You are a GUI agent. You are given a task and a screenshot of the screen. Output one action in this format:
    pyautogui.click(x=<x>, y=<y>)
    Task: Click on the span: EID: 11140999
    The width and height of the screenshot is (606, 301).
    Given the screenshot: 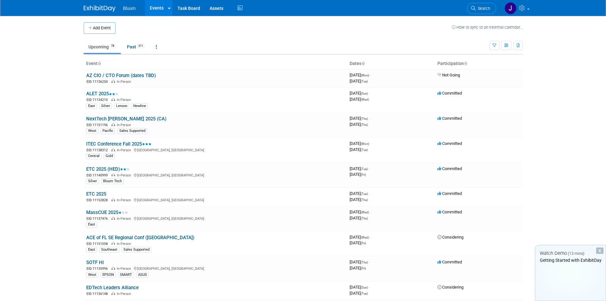 What is the action you would take?
    pyautogui.click(x=98, y=175)
    